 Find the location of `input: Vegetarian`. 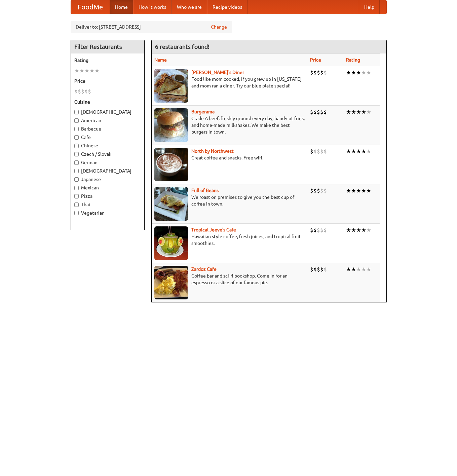

input: Vegetarian is located at coordinates (76, 213).